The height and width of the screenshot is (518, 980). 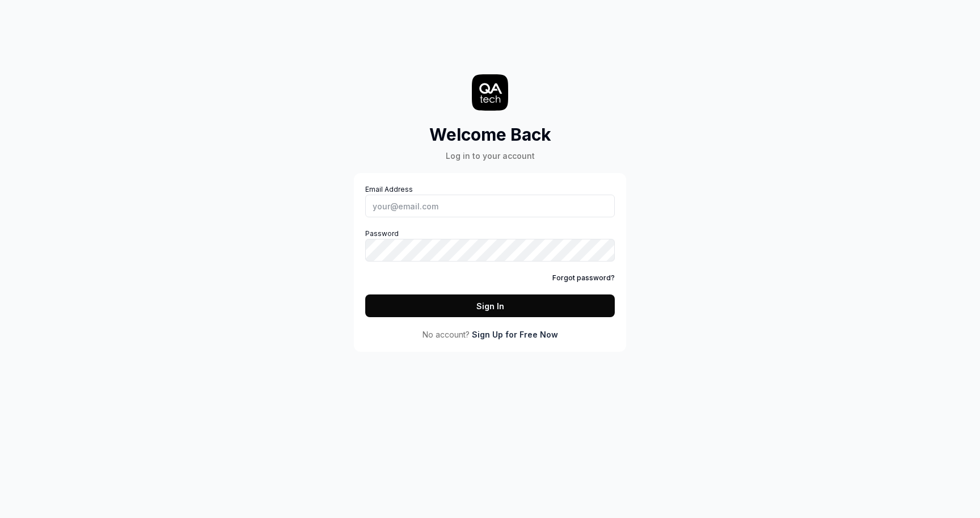 What do you see at coordinates (446, 334) in the screenshot?
I see `span: No account?` at bounding box center [446, 334].